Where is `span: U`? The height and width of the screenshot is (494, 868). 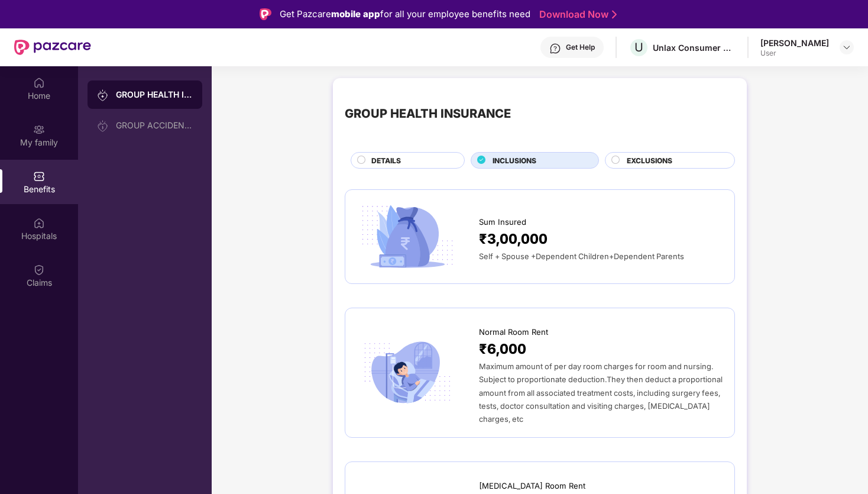
span: U is located at coordinates (638, 47).